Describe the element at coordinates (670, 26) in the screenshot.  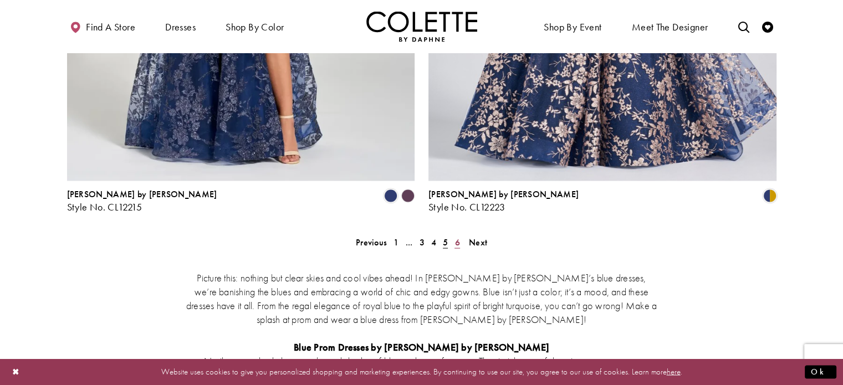
I see `a: Meet the designer` at that location.